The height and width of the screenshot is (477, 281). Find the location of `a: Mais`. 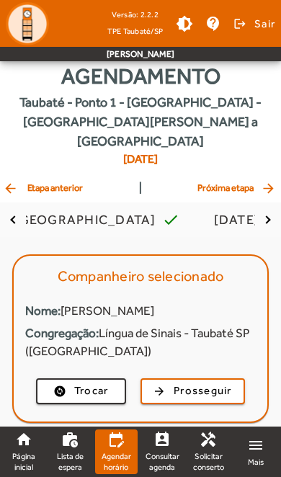

a: Mais is located at coordinates (256, 452).